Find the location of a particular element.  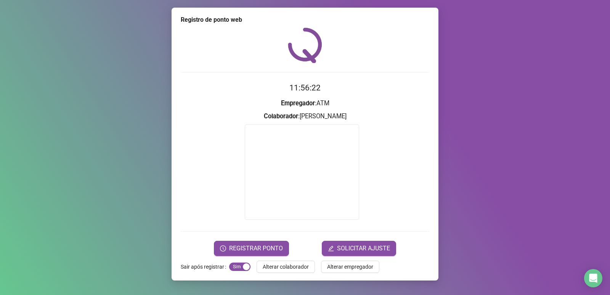

button: Alterar empregador is located at coordinates (350, 266).